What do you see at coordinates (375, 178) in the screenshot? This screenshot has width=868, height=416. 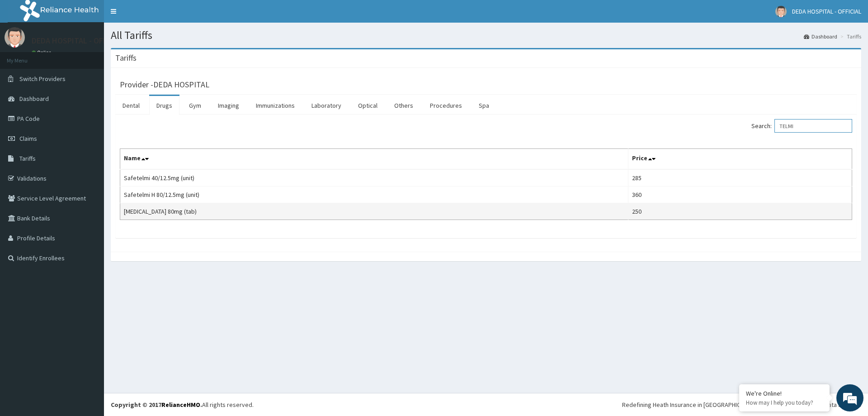 I see `td: Safetelmi 40/12.5mg (unit)` at bounding box center [375, 178].